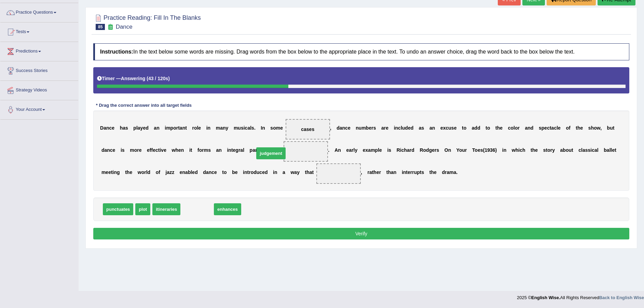  I want to click on b: T, so click(474, 150).